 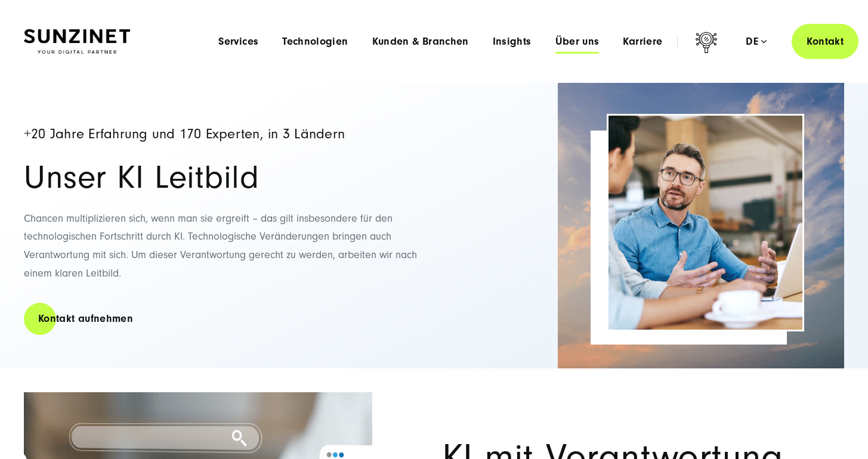 I want to click on a: Insights, so click(x=512, y=42).